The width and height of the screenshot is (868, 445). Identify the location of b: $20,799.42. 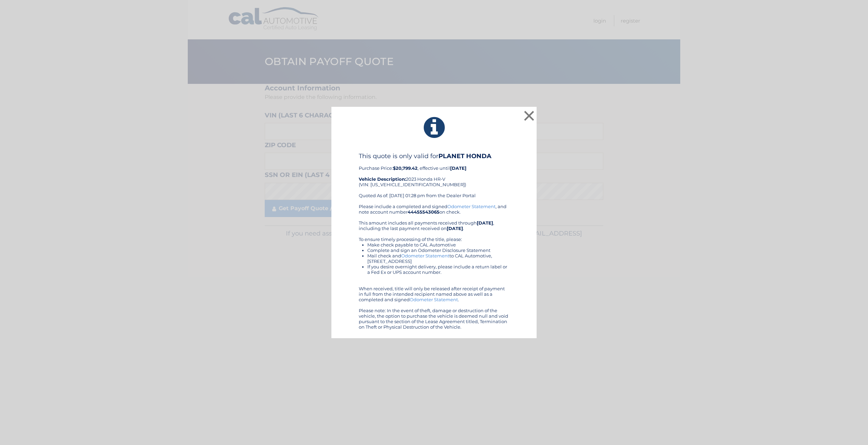
(405, 168).